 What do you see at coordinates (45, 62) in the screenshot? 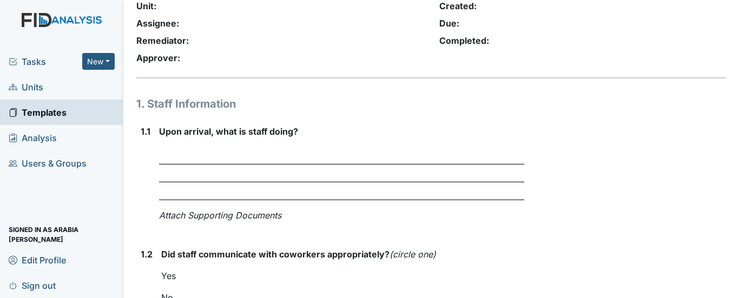
I see `span: Tasks` at bounding box center [45, 62].